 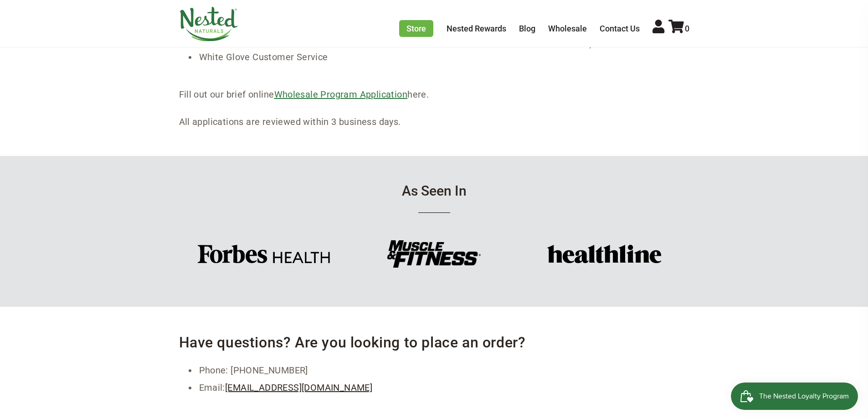 I want to click on img: Nested Naturals, so click(x=209, y=24).